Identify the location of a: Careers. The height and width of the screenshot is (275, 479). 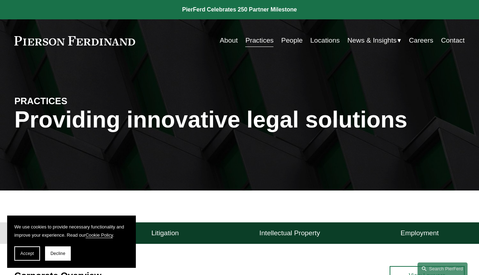
(421, 40).